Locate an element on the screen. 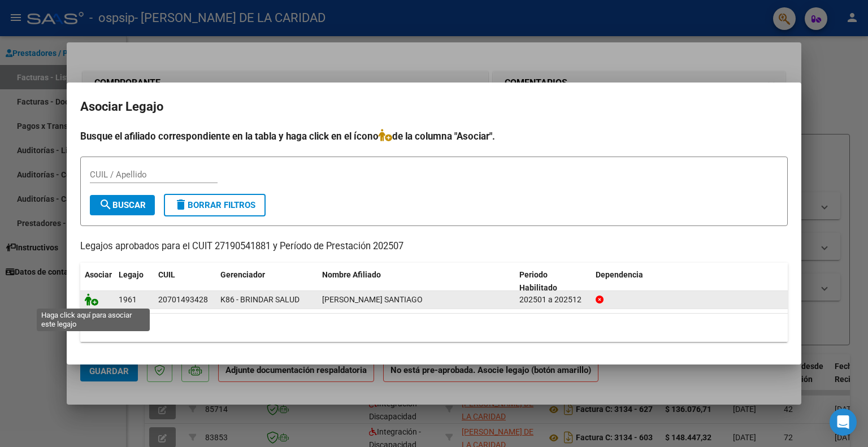  button: Buscar is located at coordinates (123, 205).